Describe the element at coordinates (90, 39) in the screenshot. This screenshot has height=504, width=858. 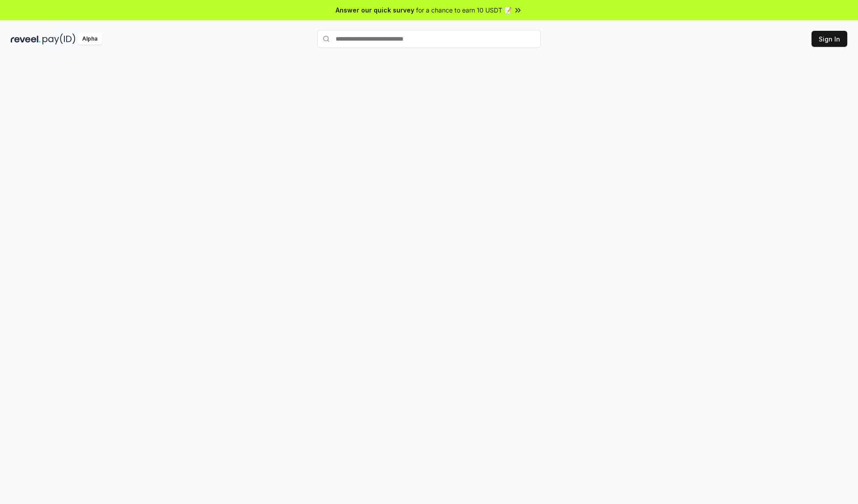
I see `div: Alpha` at that location.